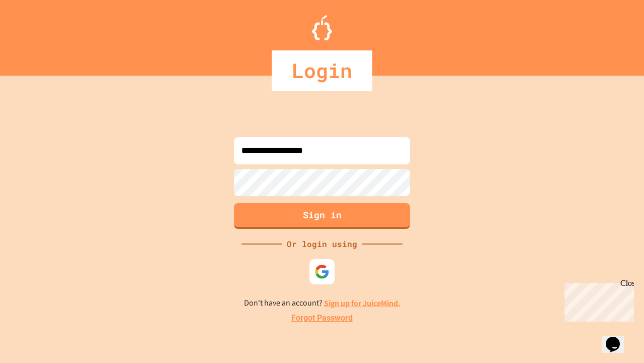  Describe the element at coordinates (37, 34) in the screenshot. I see `div: Chat with us now!Close` at that location.